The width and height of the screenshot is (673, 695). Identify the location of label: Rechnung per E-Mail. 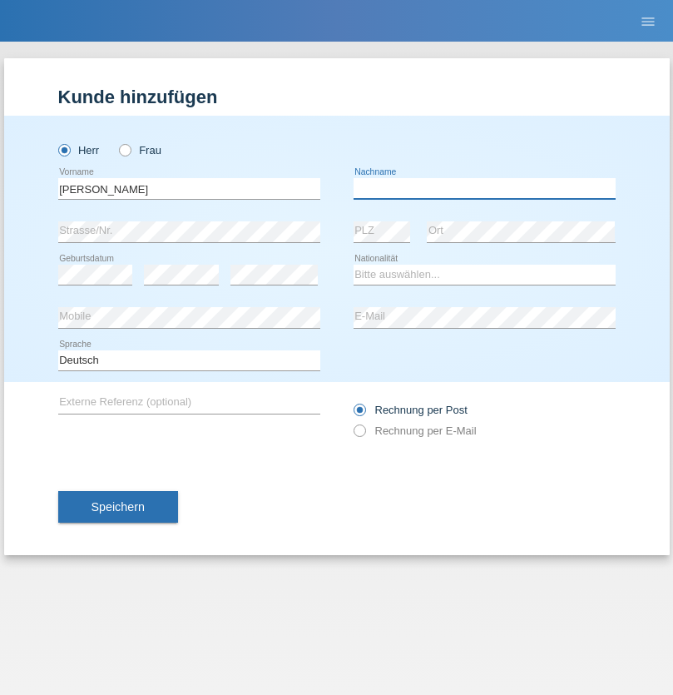
(415, 430).